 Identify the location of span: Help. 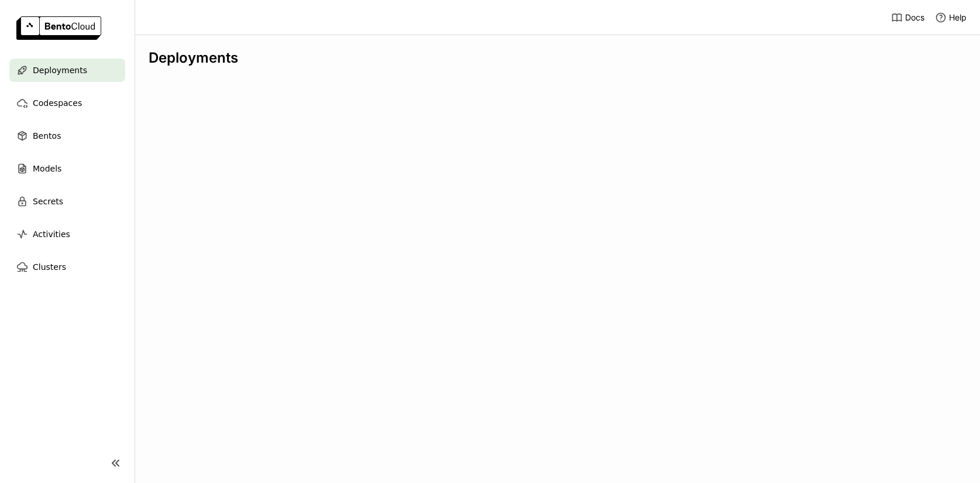
(958, 17).